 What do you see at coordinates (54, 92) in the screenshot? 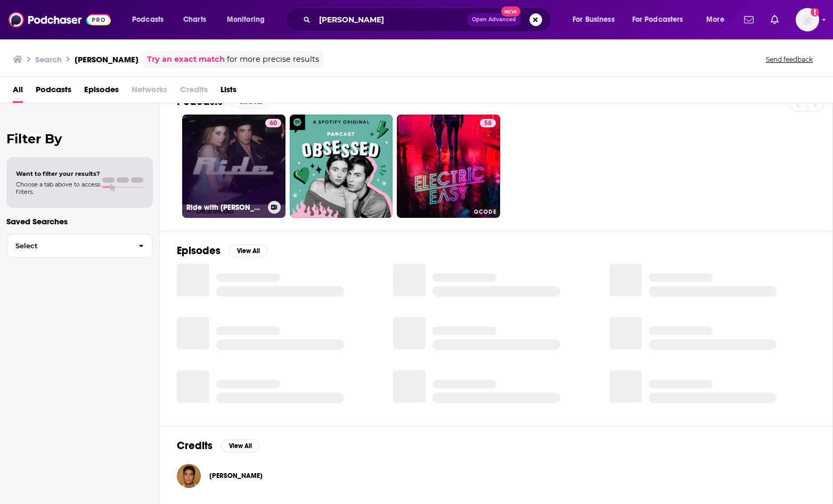
I see `a: Podcasts` at bounding box center [54, 92].